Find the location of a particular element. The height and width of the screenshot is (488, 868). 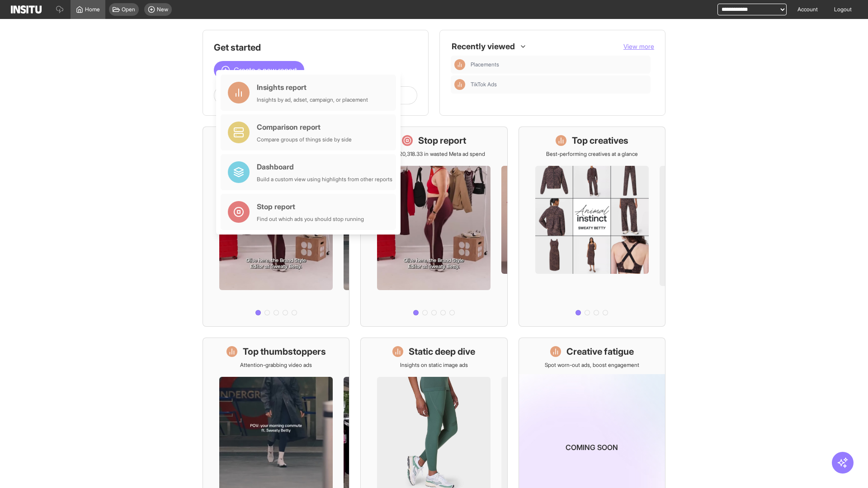

span: New is located at coordinates (162, 9).